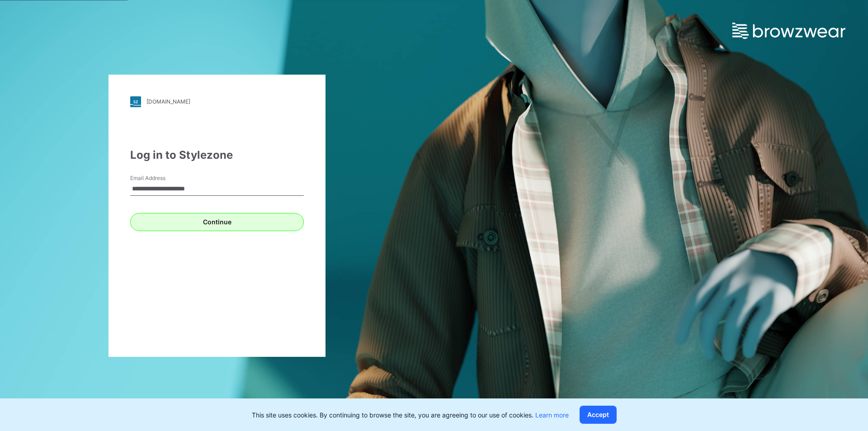 This screenshot has height=431, width=868. Describe the element at coordinates (410, 414) in the screenshot. I see `p: This site uses cookies. By continuing to browse the site, you are agreeing to our use of cookies.` at that location.